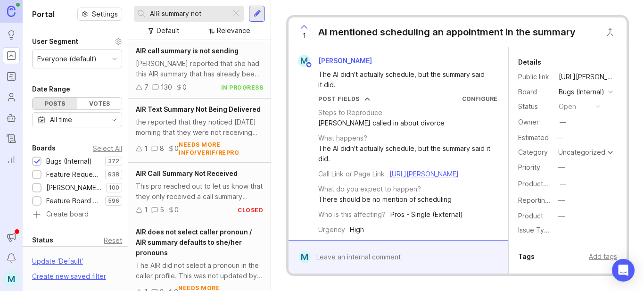  Describe the element at coordinates (114, 175) in the screenshot. I see `p: 938` at that location.